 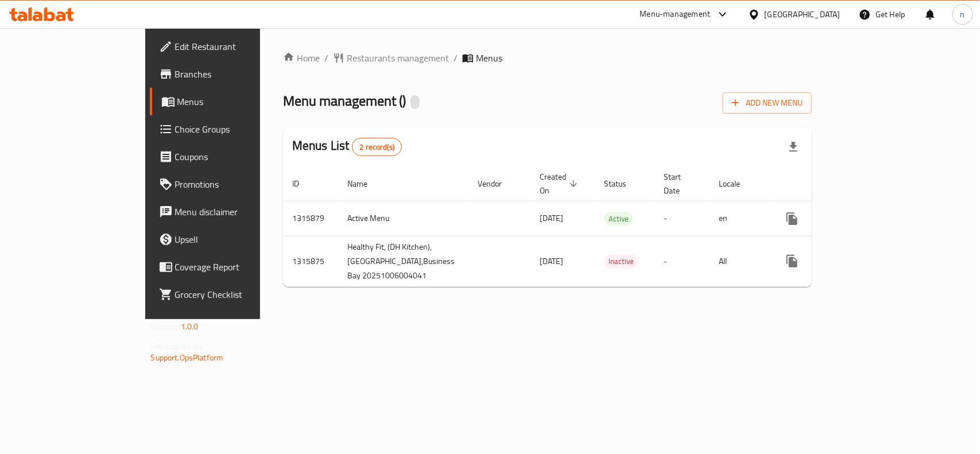 What do you see at coordinates (237, 157) in the screenshot?
I see `span: Coupons` at bounding box center [237, 157].